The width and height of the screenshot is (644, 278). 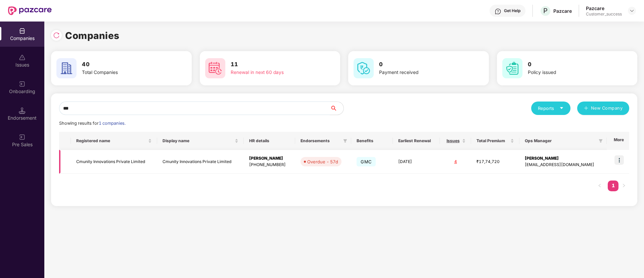 I want to click on div: Overdue - 57d, so click(x=322, y=162).